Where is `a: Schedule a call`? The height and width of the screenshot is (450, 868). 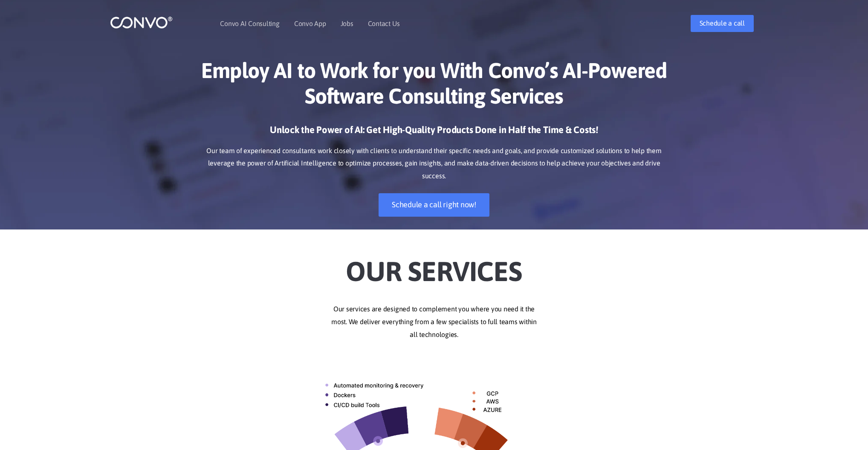
a: Schedule a call is located at coordinates (723, 24).